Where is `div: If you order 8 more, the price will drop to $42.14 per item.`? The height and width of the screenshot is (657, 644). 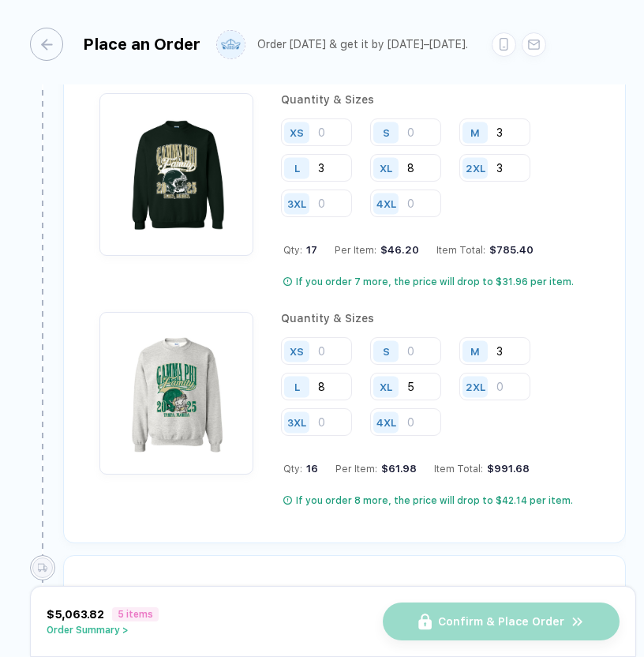
div: If you order 8 more, the price will drop to $42.14 per item. is located at coordinates (434, 501).